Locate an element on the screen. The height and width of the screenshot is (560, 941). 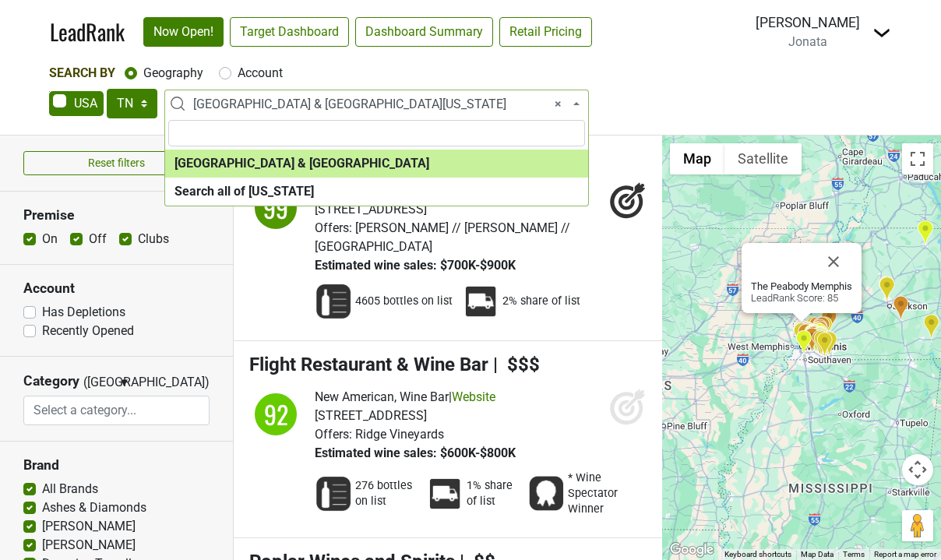
a: Report a map error is located at coordinates (905, 553).